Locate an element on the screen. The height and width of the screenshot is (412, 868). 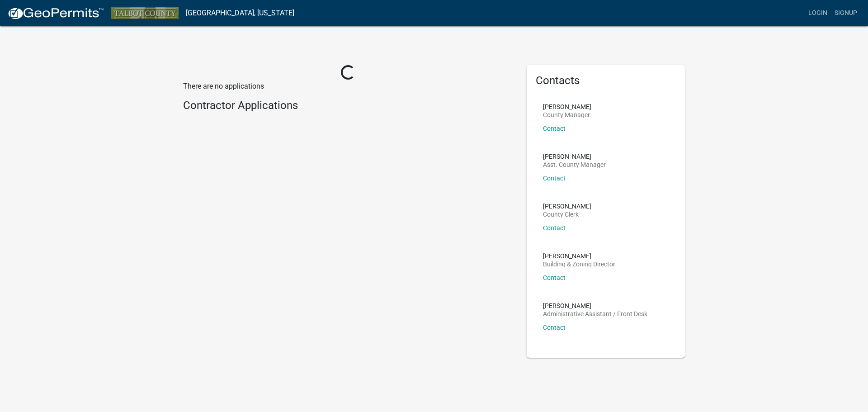
a: Signup is located at coordinates (846, 13).